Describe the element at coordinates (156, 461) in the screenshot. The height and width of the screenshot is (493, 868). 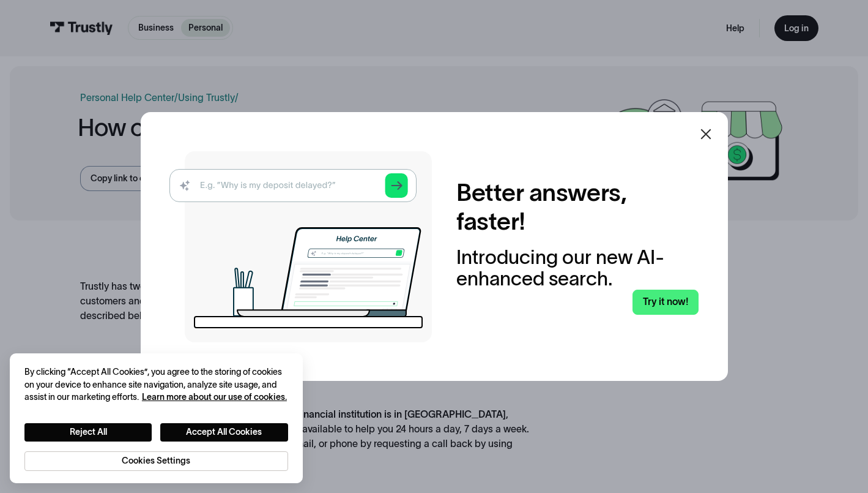
I see `button: Cookies Settings` at that location.